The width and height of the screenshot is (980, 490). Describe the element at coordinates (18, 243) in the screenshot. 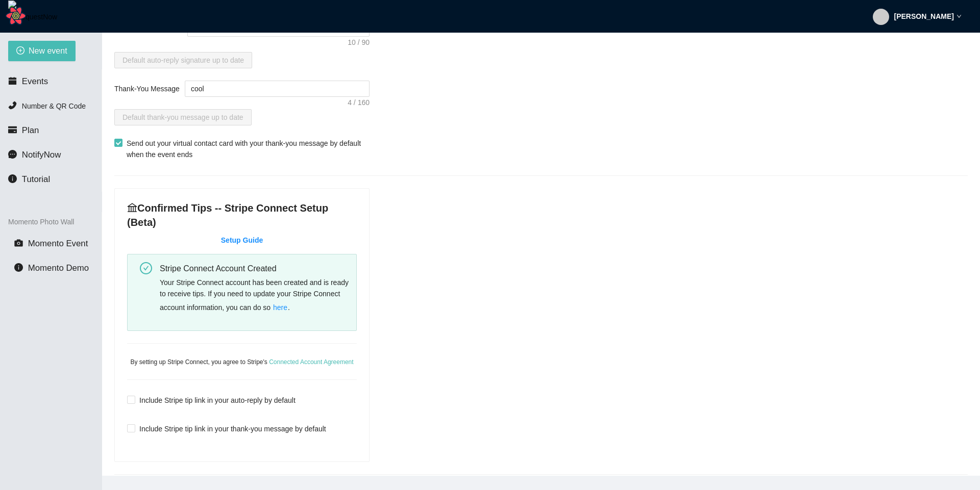

I see `span: camera` at that location.